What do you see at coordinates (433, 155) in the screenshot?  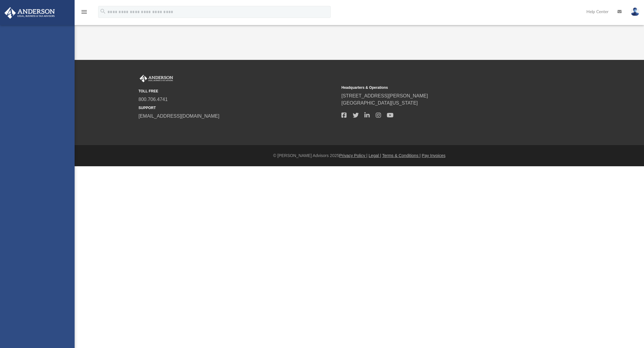 I see `a: Pay Invoices` at bounding box center [433, 155].